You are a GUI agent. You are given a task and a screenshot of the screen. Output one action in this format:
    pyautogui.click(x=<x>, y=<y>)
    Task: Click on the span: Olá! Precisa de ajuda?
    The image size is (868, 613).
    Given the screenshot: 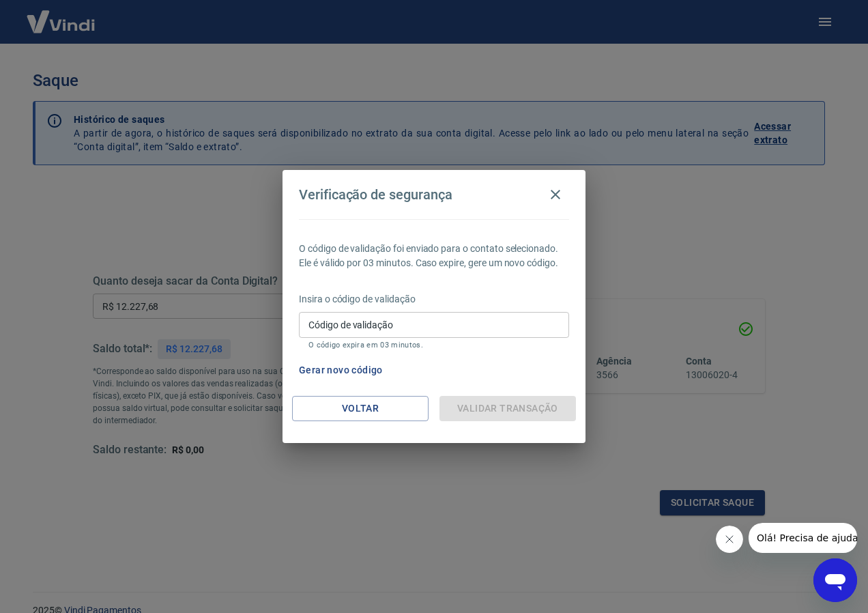 What is the action you would take?
    pyautogui.click(x=62, y=15)
    